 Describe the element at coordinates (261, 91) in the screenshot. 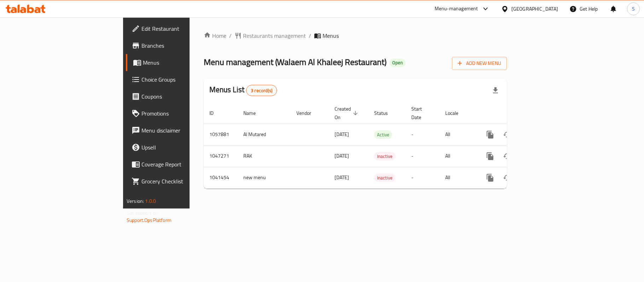

I see `div: Total records count` at that location.